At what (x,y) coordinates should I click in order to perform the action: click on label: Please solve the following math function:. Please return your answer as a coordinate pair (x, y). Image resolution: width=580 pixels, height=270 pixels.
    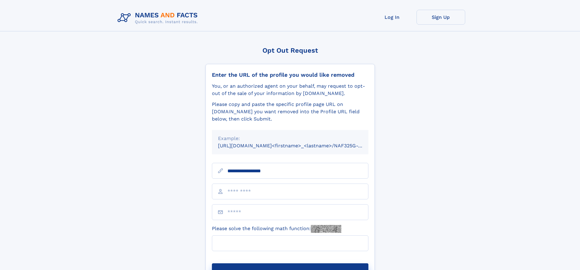
    Looking at the image, I should click on (277, 229).